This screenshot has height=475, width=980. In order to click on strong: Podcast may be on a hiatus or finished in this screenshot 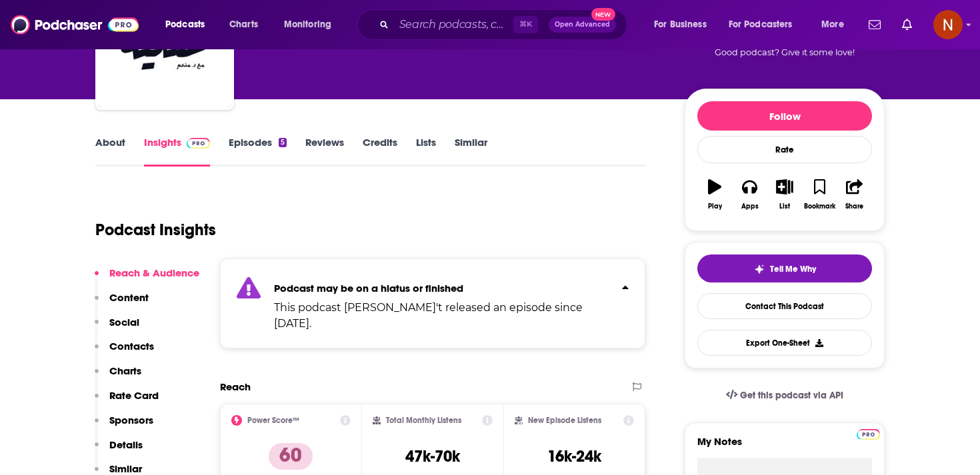, I will do `click(369, 288)`.